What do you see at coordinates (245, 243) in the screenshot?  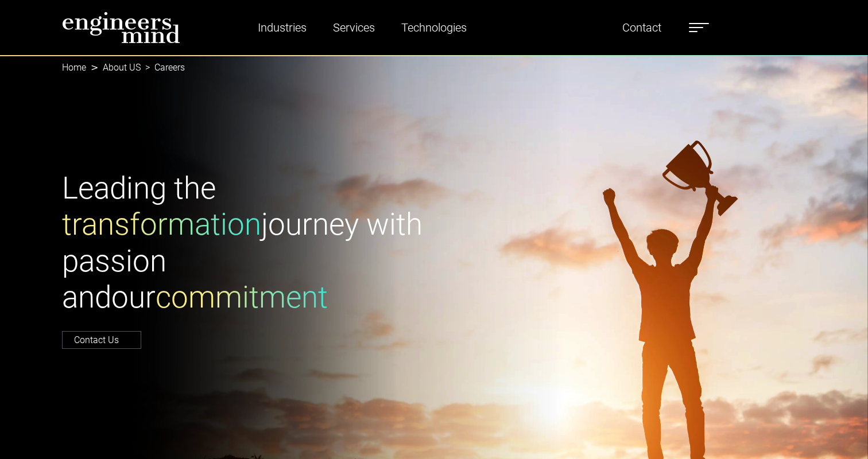 I see `h1: Leading the journey with passion and our` at bounding box center [245, 243].